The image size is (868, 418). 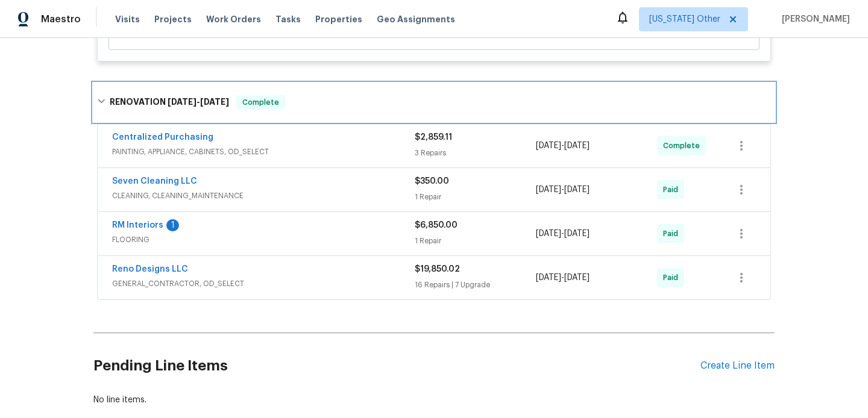 What do you see at coordinates (475, 153) in the screenshot?
I see `div: 3 Repairs` at bounding box center [475, 153].